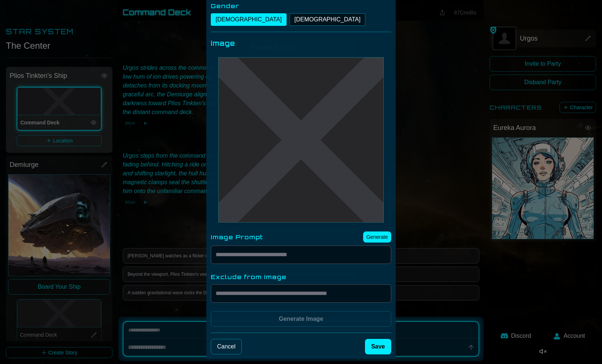  I want to click on label: Gender, so click(301, 6).